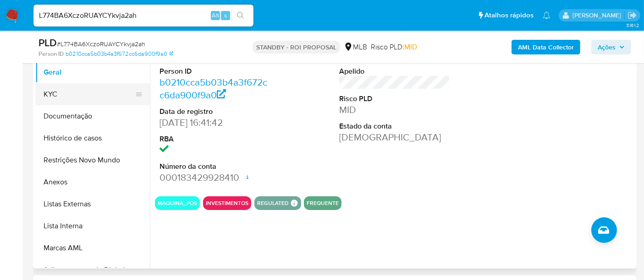 Image resolution: width=644 pixels, height=280 pixels. Describe the element at coordinates (93, 204) in the screenshot. I see `button: Listas Externas` at that location.